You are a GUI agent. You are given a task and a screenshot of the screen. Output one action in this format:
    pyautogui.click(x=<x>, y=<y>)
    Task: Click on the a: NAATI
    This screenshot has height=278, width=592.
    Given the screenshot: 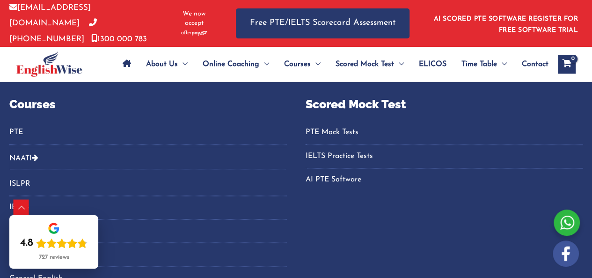 What is the action you would take?
    pyautogui.click(x=21, y=158)
    